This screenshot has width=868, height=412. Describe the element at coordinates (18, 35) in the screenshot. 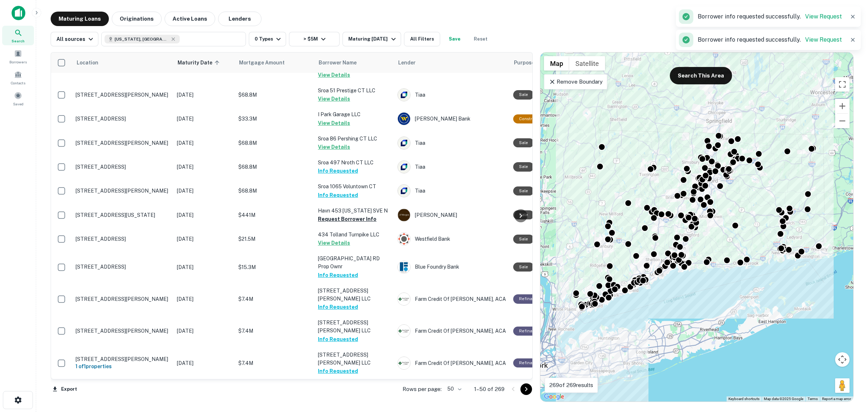

I see `div: Search` at that location.